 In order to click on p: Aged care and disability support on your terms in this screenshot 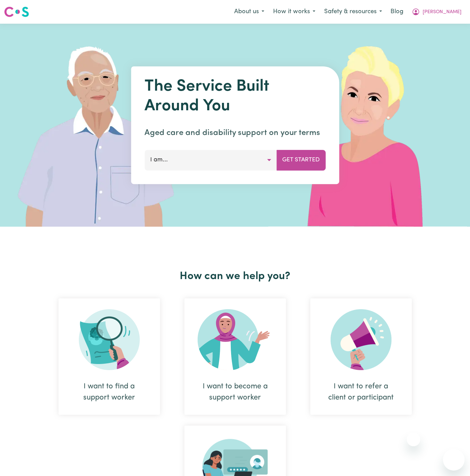, I will do `click(235, 133)`.